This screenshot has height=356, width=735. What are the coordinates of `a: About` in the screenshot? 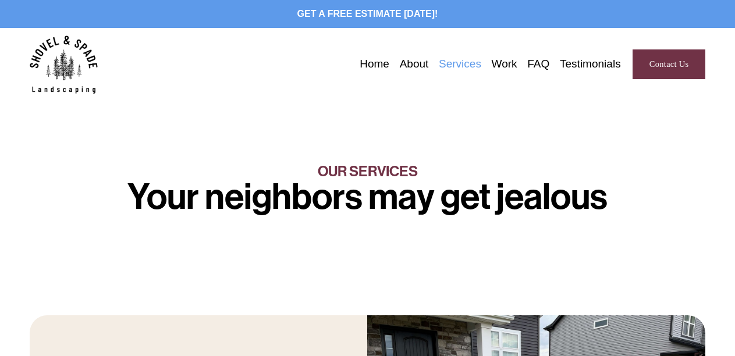 It's located at (415, 64).